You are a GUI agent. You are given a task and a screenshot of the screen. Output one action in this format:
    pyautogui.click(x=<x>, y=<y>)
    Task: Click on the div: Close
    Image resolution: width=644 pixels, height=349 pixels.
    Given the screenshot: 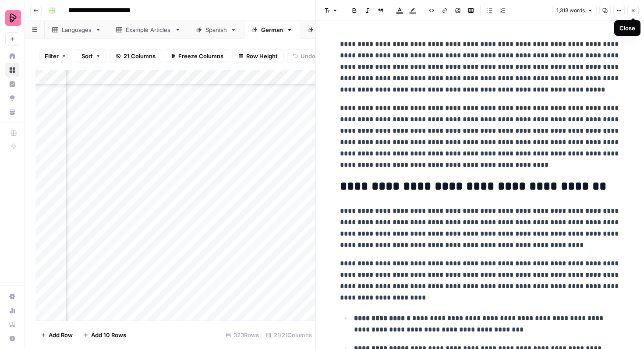 What is the action you would take?
    pyautogui.click(x=627, y=28)
    